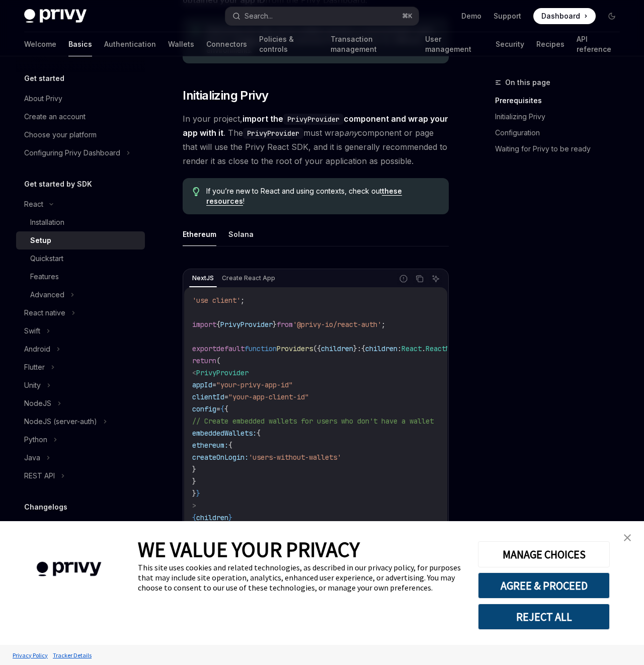 The width and height of the screenshot is (644, 665). Describe the element at coordinates (55, 117) in the screenshot. I see `div: Create an account` at that location.